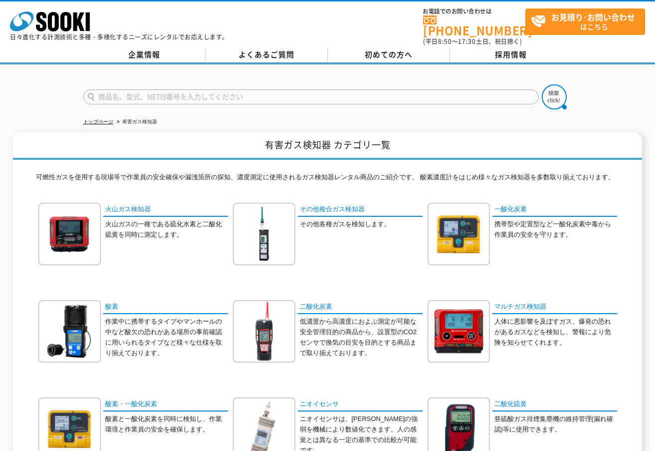  What do you see at coordinates (459, 234) in the screenshot?
I see `img: 一酸化炭素` at bounding box center [459, 234].